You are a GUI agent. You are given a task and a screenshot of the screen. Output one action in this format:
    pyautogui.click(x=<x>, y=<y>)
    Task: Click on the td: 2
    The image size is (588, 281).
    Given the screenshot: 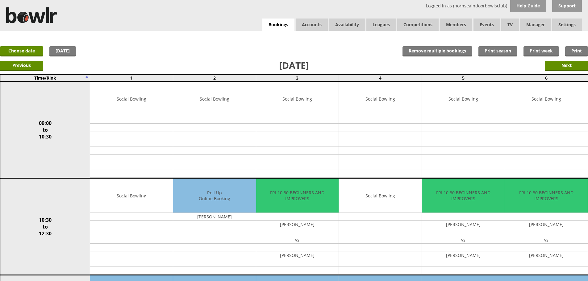 What is the action you would take?
    pyautogui.click(x=214, y=78)
    